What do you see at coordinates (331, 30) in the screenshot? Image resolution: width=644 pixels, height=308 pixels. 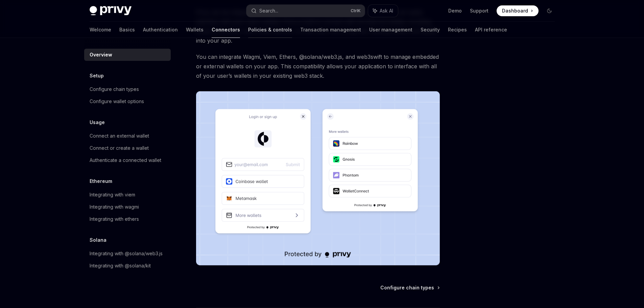 I see `a: Transaction management` at bounding box center [331, 30].